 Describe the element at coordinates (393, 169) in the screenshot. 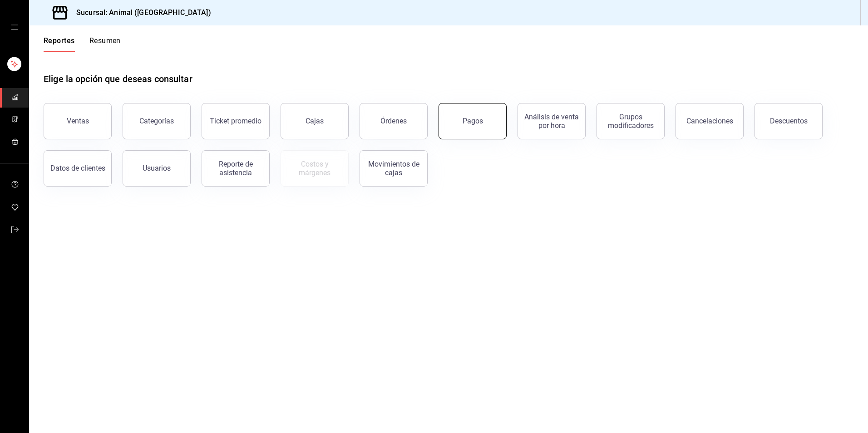

I see `div: Movimientos de cajas` at that location.